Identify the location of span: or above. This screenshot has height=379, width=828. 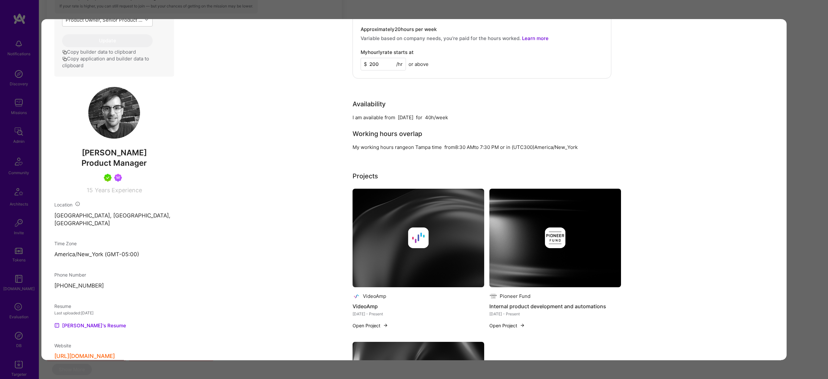
(418, 64).